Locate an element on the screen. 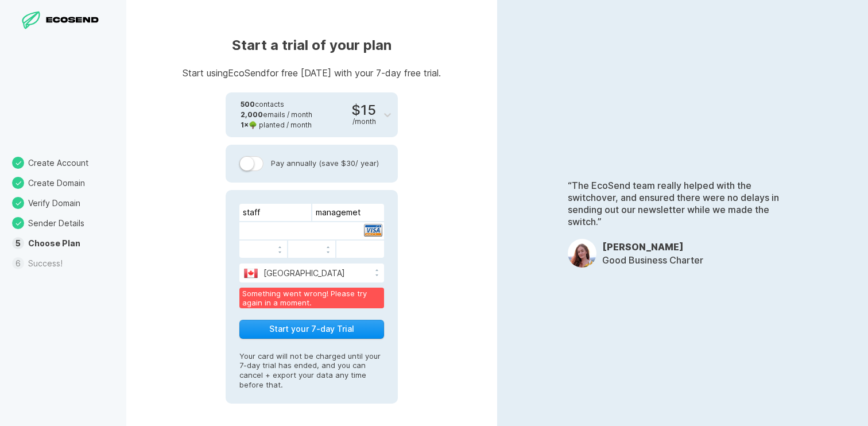 The width and height of the screenshot is (868, 426). strong: 2,000 is located at coordinates (251, 114).